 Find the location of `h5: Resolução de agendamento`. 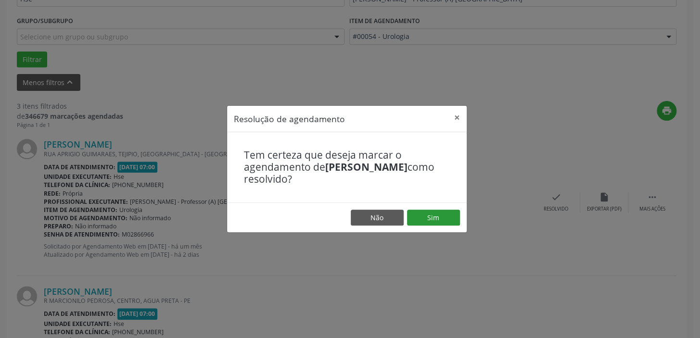

h5: Resolução de agendamento is located at coordinates (289, 119).